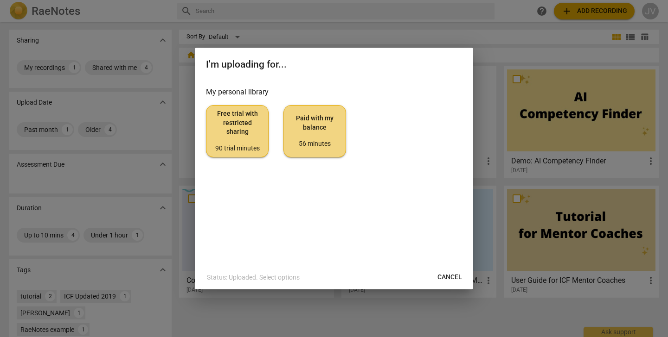 The width and height of the screenshot is (668, 337). Describe the element at coordinates (237, 131) in the screenshot. I see `button: Free trial with restricted sharing90 trial minutes` at that location.